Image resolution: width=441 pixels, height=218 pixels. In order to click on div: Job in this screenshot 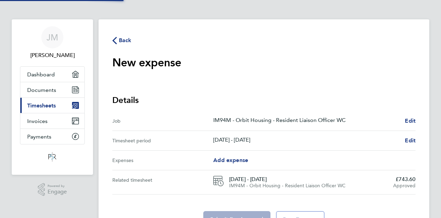, I will do `click(163, 121)`.